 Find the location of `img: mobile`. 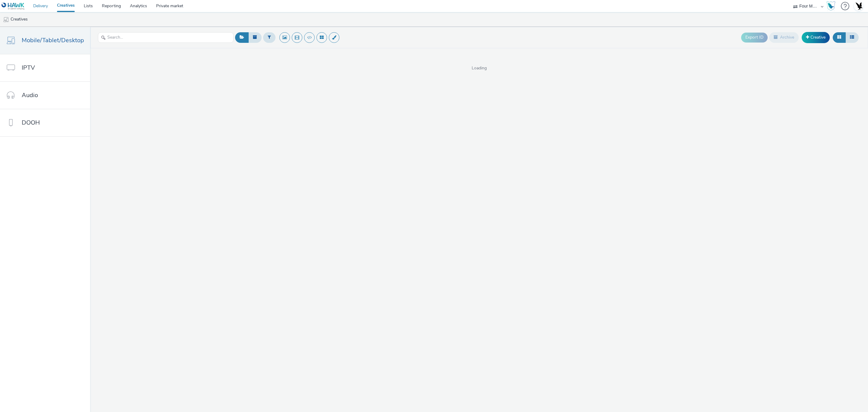

img: mobile is located at coordinates (6, 20).